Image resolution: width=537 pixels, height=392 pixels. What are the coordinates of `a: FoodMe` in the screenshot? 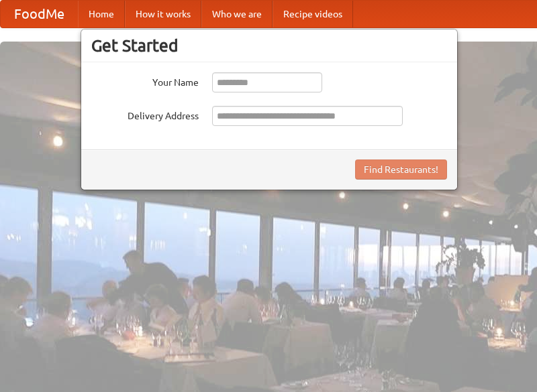 It's located at (39, 14).